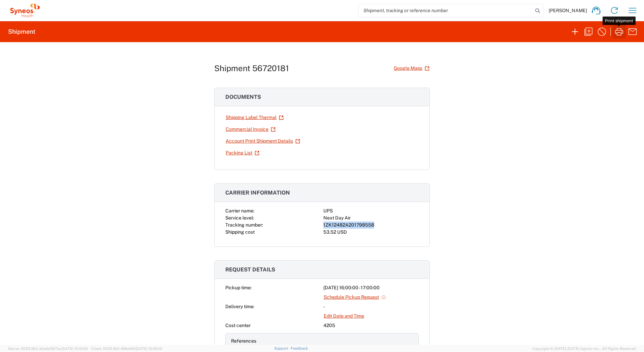 Image resolution: width=644 pixels, height=352 pixels. What do you see at coordinates (371, 211) in the screenshot?
I see `div: UPS` at bounding box center [371, 211].